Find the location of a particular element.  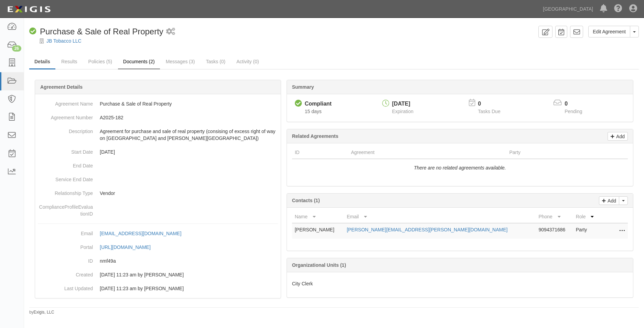

dt: Agreement Name is located at coordinates (65, 102).